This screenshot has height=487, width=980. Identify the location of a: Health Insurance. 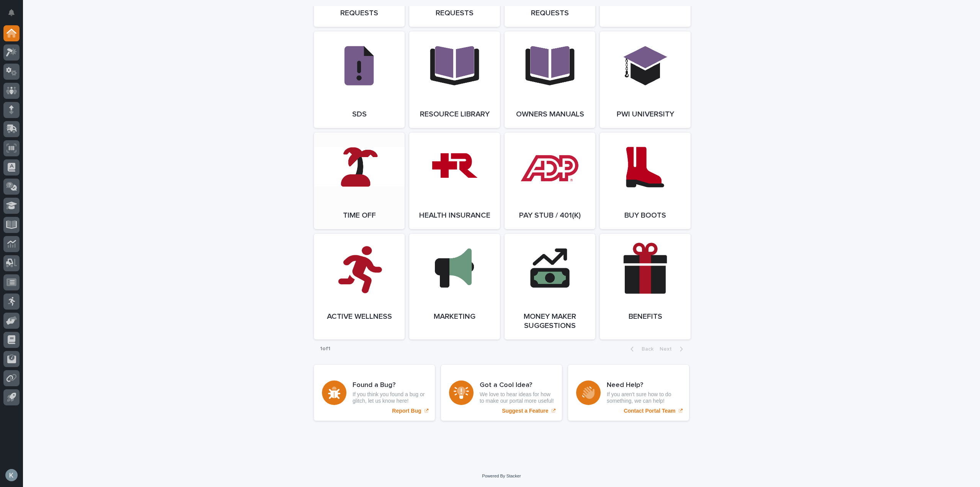
(454, 181).